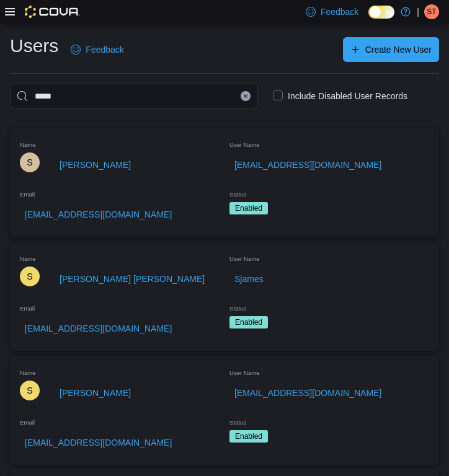  What do you see at coordinates (368, 19) in the screenshot?
I see `span: Dark Mode` at bounding box center [368, 19].